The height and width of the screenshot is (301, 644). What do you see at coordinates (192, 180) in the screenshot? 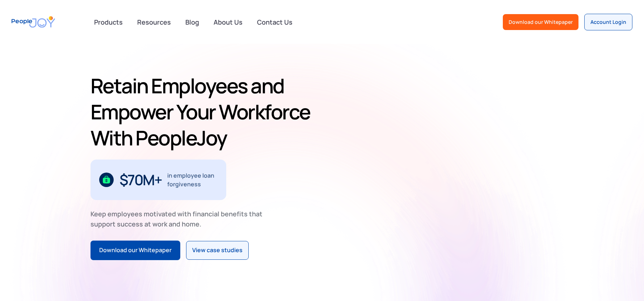
I see `div: in employee loan forgiveness` at bounding box center [192, 180].